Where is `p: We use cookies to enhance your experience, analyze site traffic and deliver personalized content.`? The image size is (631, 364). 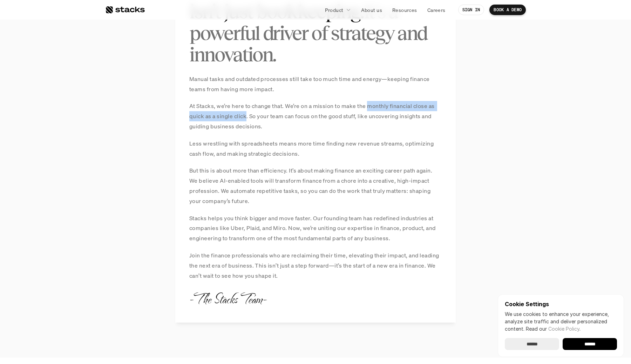
p: We use cookies to enhance your experience, analyze site traffic and deliver personalized content. is located at coordinates (561, 321).